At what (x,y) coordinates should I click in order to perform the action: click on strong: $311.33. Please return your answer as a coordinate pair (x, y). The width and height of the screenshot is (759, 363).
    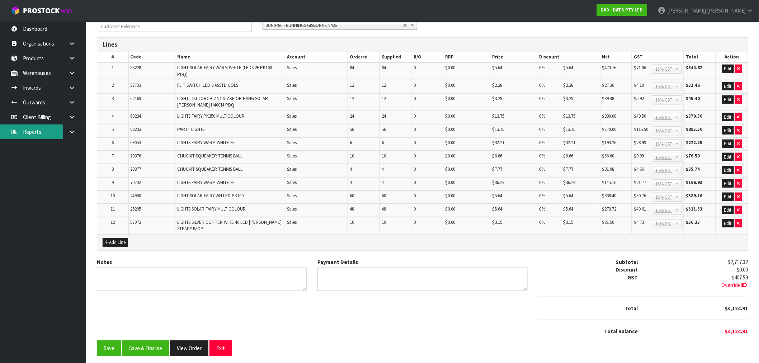
    Looking at the image, I should click on (694, 209).